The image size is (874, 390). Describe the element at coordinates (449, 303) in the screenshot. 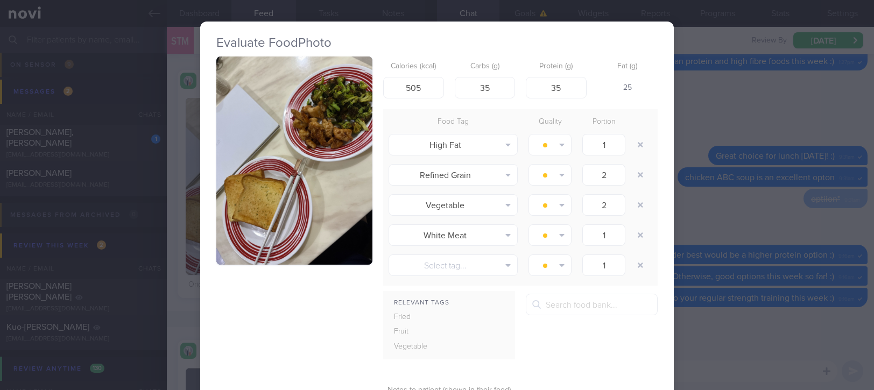

I see `div: Relevant Tags` at that location.